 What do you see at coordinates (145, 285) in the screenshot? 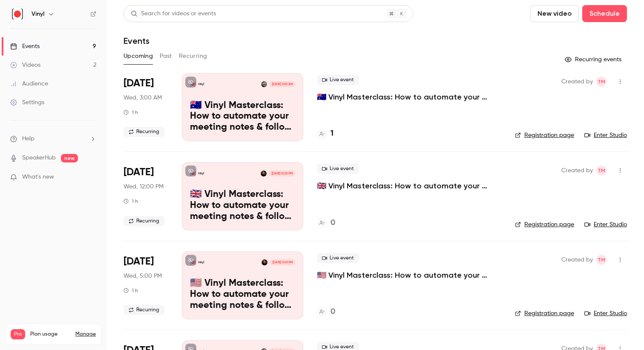
I see `div: Sep 24 Wed, 12:00 PM (America/New York)` at bounding box center [145, 285].